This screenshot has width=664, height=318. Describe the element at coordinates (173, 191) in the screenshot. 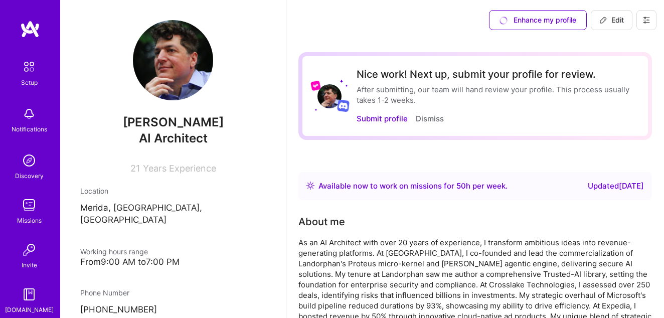

I see `div: Location` at that location.